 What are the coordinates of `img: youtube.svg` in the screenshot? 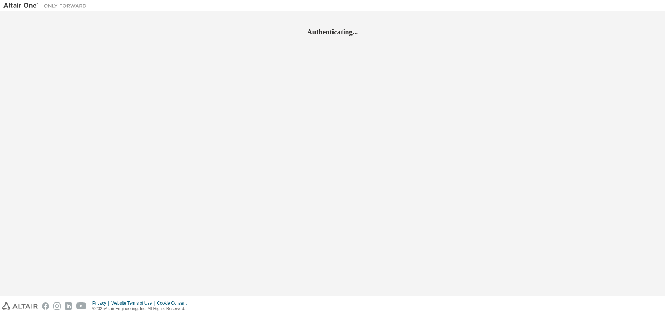 It's located at (81, 306).